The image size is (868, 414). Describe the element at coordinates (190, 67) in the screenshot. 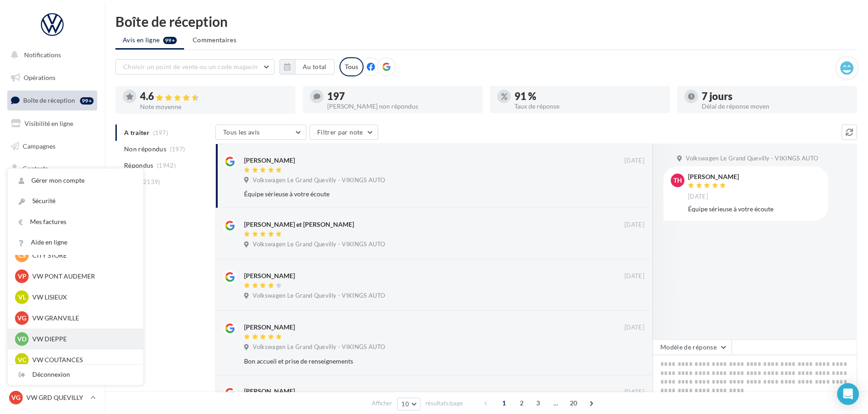

I see `span: Choisir un point de vente ou un code magasin` at that location.